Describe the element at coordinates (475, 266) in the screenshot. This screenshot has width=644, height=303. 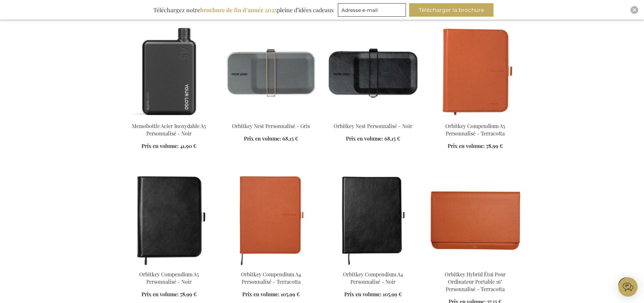
I see `a: Personalised Orbitkey Hybrid Laptop Sleeve 16" - Terracotta` at that location.